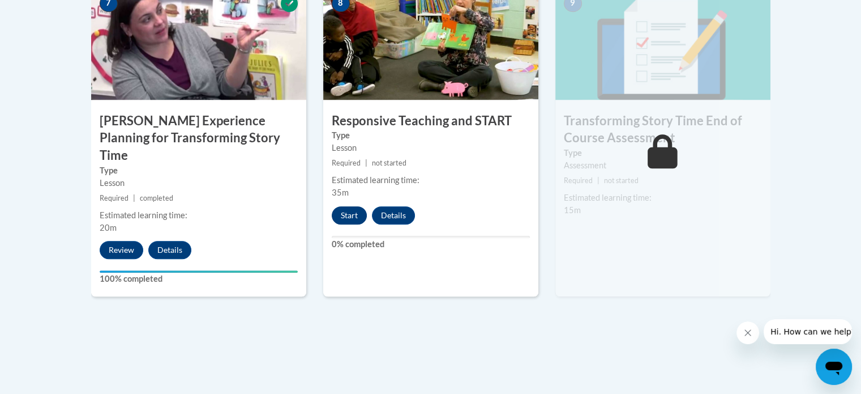 The width and height of the screenshot is (861, 394). What do you see at coordinates (199, 271) in the screenshot?
I see `div: Your progress` at bounding box center [199, 271].